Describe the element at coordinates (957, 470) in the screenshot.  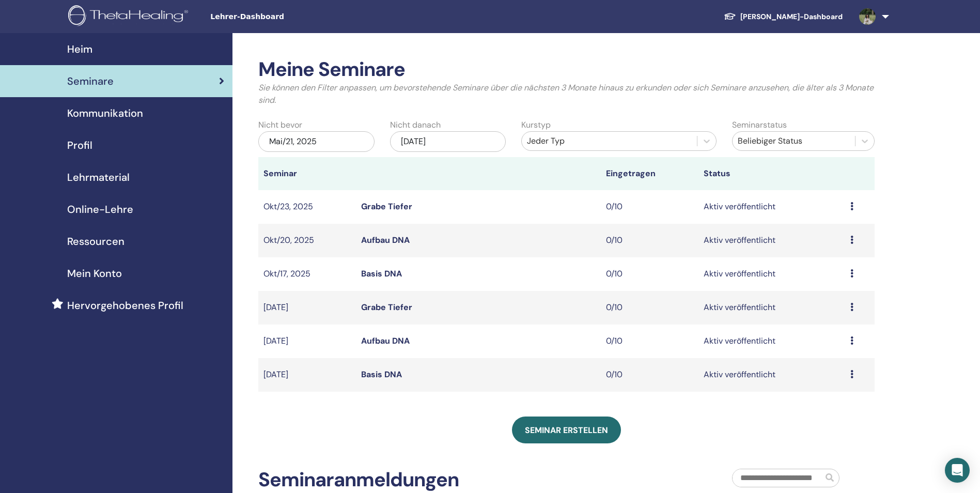
I see `div: Open Intercom Messenger` at that location.